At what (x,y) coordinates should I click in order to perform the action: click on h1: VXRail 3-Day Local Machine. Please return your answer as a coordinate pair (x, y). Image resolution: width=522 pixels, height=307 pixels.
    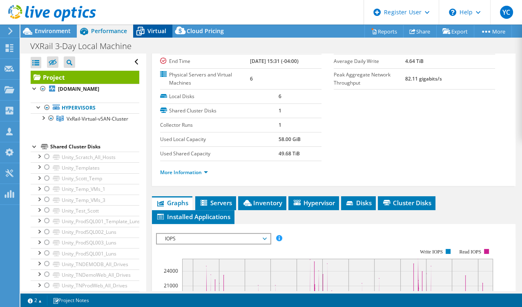
    Looking at the image, I should click on (85, 46).